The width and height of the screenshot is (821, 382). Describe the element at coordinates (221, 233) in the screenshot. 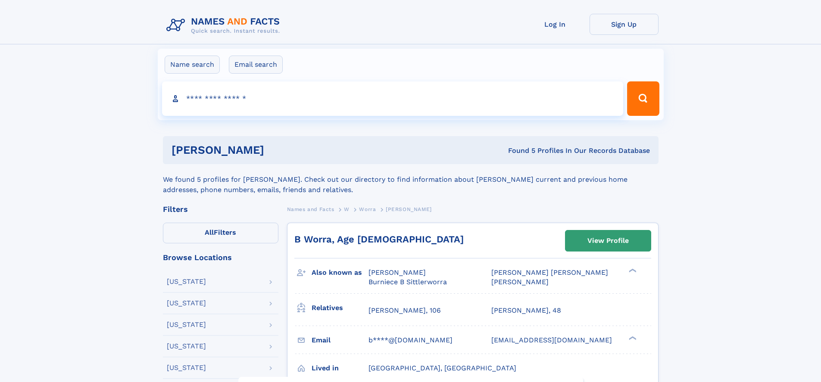

I see `label: Filters` at that location.